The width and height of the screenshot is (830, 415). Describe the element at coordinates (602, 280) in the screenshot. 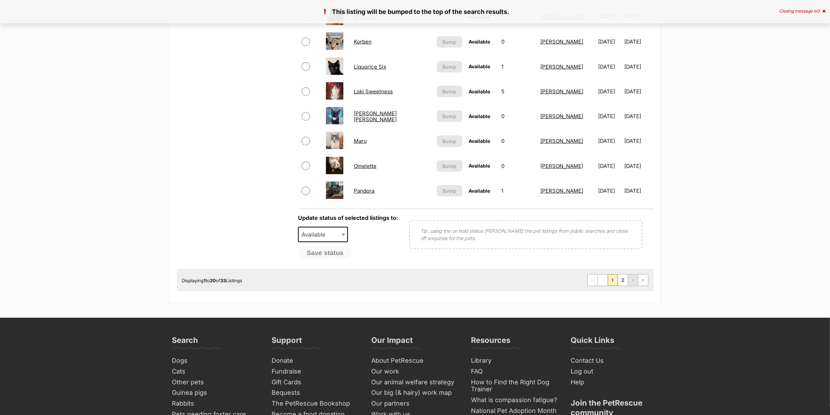

I see `span: Previous page` at that location.